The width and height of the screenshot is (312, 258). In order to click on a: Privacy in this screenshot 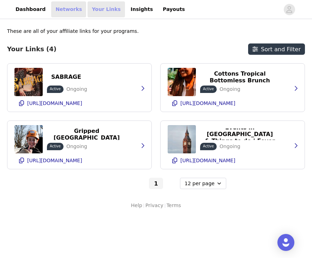, I will do `click(154, 205)`.